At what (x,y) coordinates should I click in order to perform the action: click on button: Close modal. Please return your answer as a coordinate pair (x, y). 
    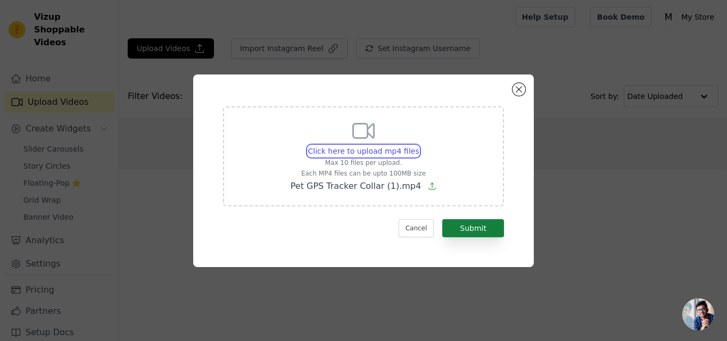
    Looking at the image, I should click on (519, 89).